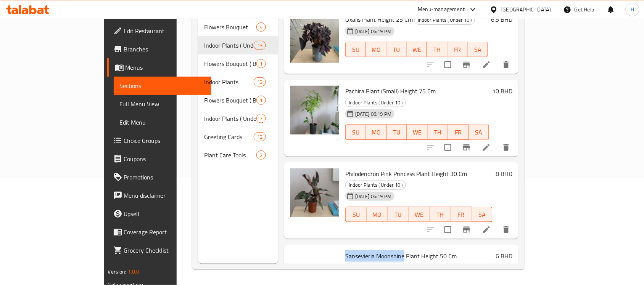 This screenshot has width=644, height=285. I want to click on h6: 6.5 BHD, so click(502, 20).